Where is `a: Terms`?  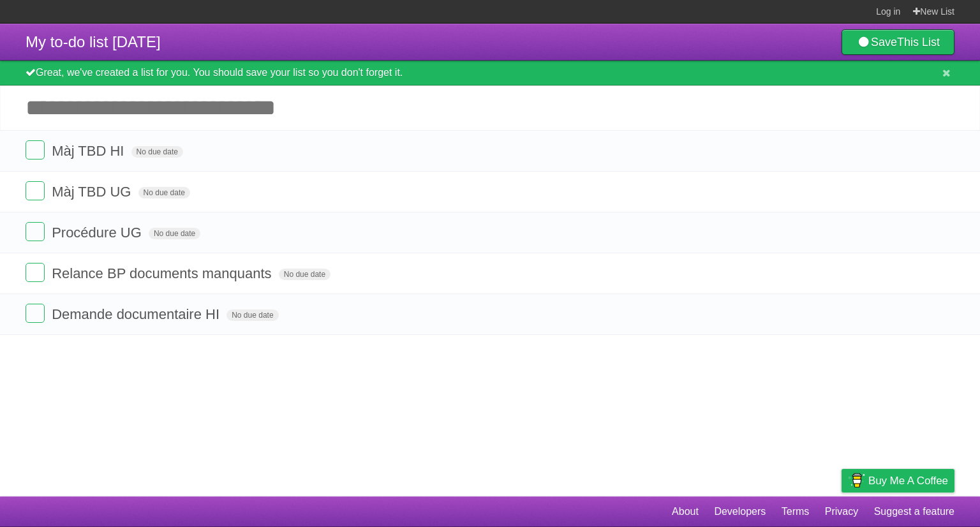 a: Terms is located at coordinates (796, 512).